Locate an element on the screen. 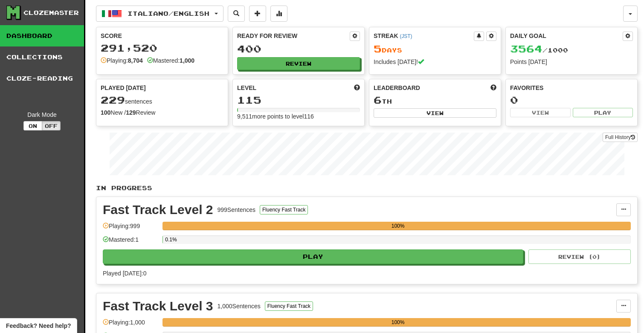  div: Clozemaster is located at coordinates (51, 13).